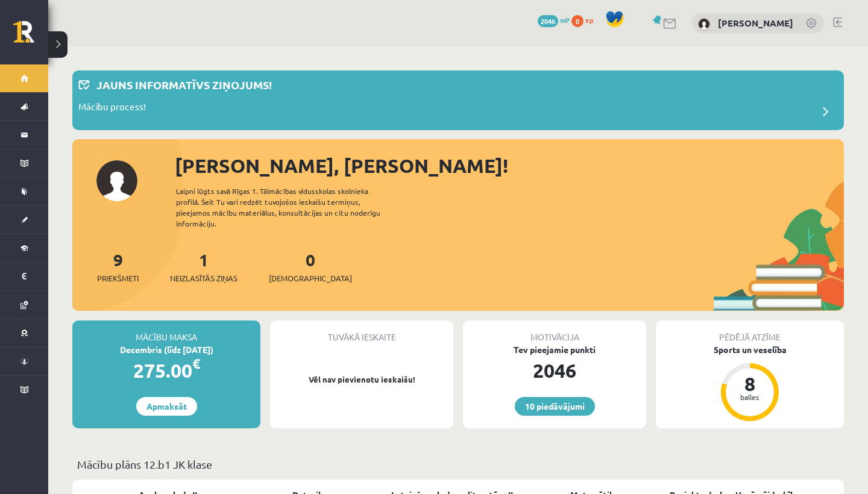  What do you see at coordinates (112, 109) in the screenshot?
I see `p: Mācību process!` at bounding box center [112, 109].